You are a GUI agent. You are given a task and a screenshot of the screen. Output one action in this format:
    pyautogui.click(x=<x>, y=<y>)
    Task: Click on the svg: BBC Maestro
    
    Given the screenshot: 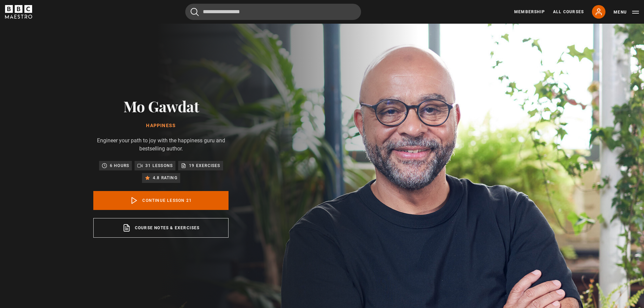 What is the action you would take?
    pyautogui.click(x=19, y=12)
    